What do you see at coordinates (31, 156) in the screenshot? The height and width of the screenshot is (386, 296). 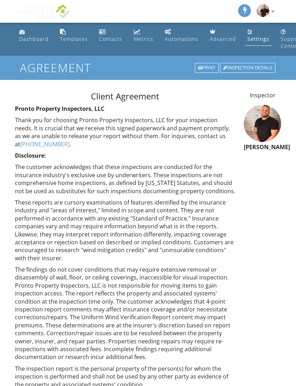 I see `strong: Disclosure:` at bounding box center [31, 156].